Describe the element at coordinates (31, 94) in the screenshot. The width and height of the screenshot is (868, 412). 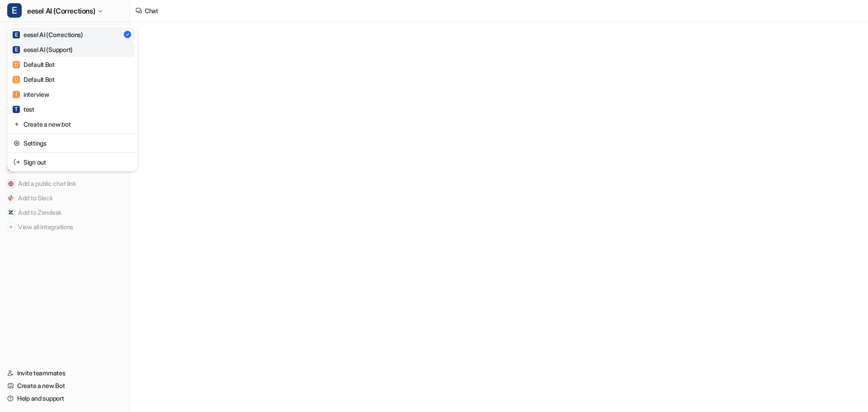
I see `div: interview` at that location.